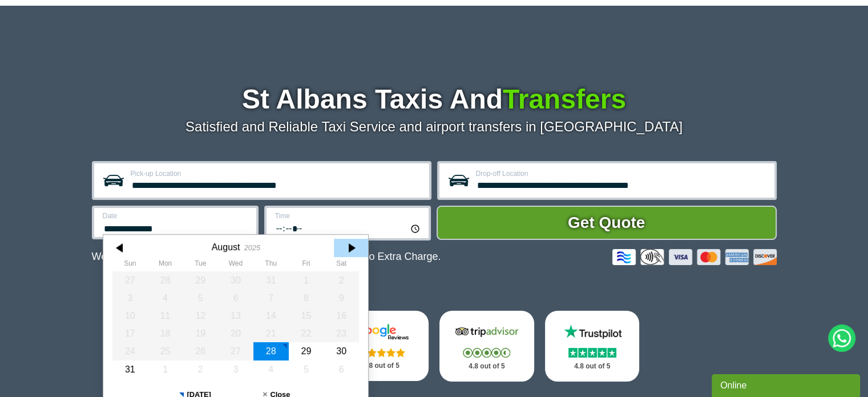  I want to click on div: 31 August 2025, so click(130, 369).